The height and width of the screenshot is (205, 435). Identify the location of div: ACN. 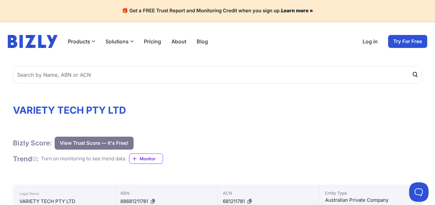
(269, 193).